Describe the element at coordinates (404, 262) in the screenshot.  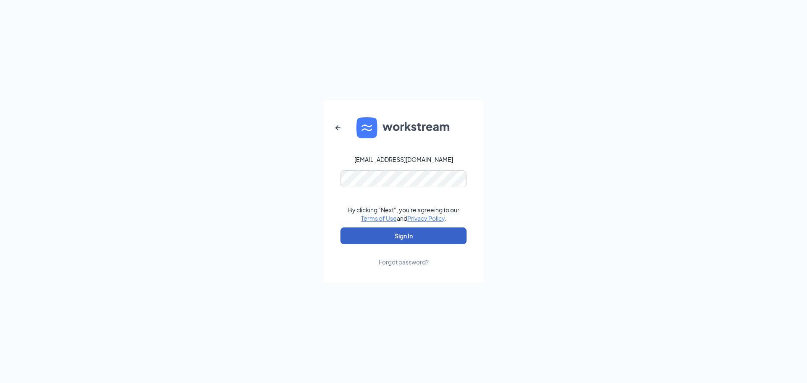
I see `div: Forgot password?` at that location.